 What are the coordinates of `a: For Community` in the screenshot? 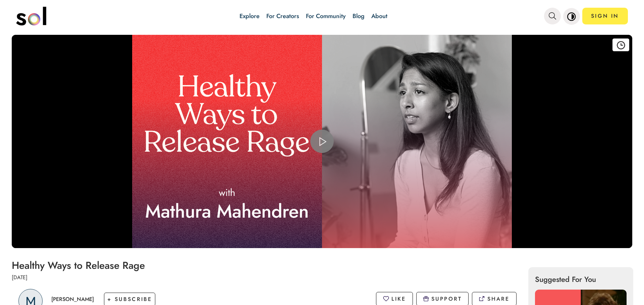 It's located at (325, 16).